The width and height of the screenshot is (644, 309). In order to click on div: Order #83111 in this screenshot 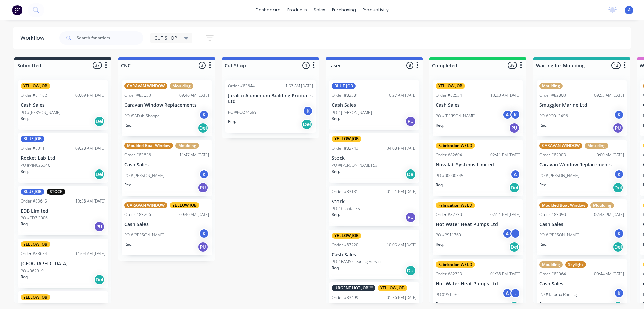, I will do `click(34, 148)`.